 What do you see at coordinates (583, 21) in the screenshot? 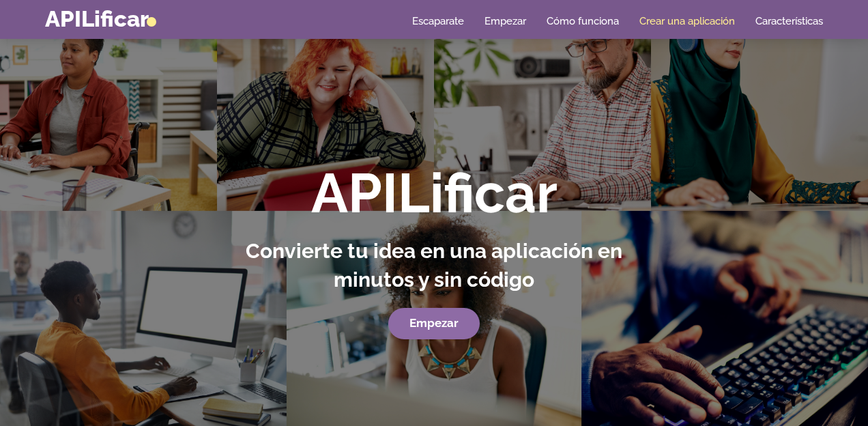
I see `font: Cómo funciona` at bounding box center [583, 21].